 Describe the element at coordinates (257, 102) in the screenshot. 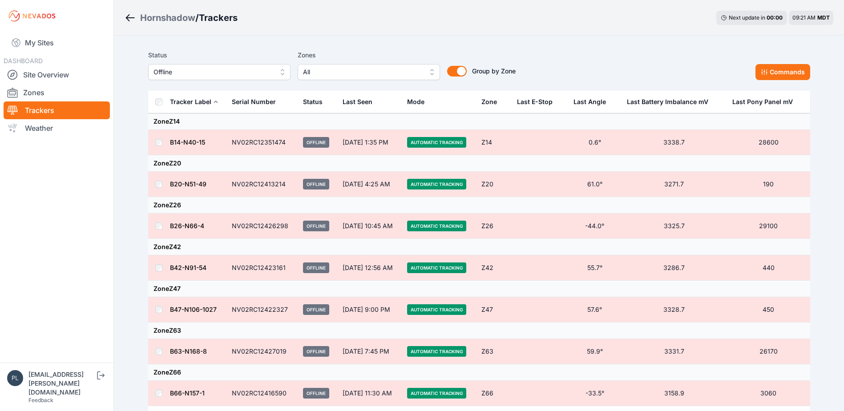

I see `button: Serial Number` at that location.